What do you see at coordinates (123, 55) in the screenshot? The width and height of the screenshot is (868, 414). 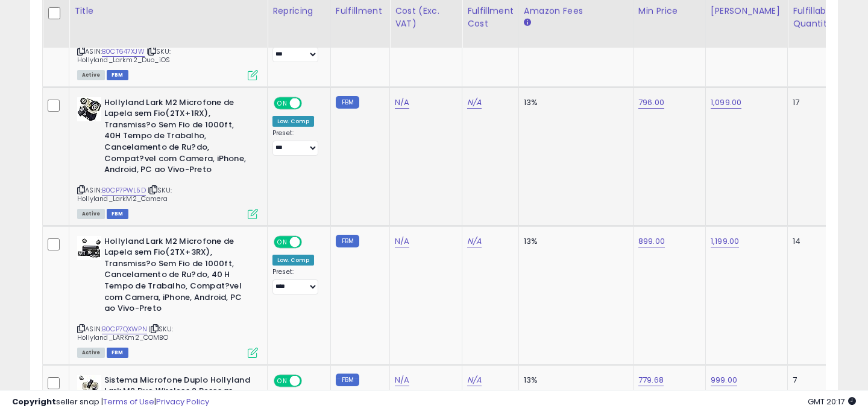 I see `span: | SKU: Hollyland_Larkm2_Duo_iOS` at bounding box center [123, 55].